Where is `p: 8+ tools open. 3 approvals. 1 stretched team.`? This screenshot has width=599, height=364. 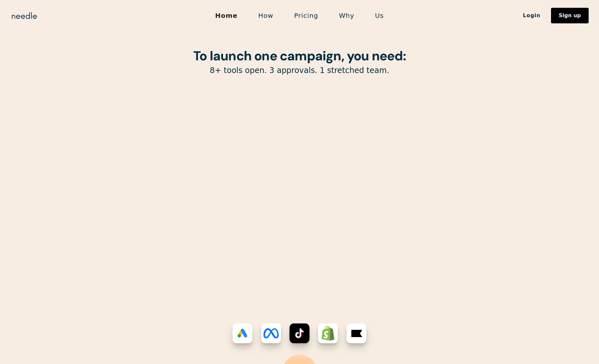
p: 8+ tools open. 3 approvals. 1 stretched team. is located at coordinates (300, 71).